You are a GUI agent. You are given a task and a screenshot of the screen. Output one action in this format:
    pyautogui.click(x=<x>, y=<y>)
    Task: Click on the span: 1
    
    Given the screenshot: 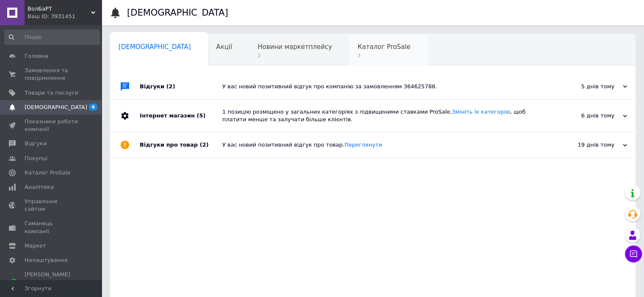 What is the action you would take?
    pyautogui.click(x=295, y=56)
    